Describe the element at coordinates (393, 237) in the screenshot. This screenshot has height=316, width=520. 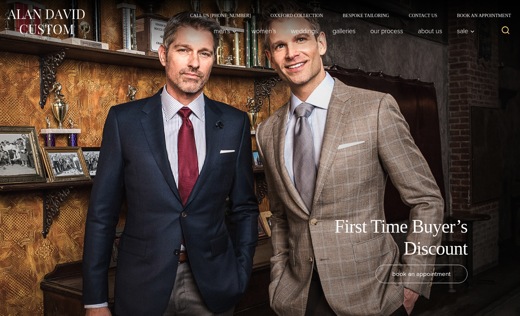
I see `h1: First Time Buyer’s Discount` at that location.